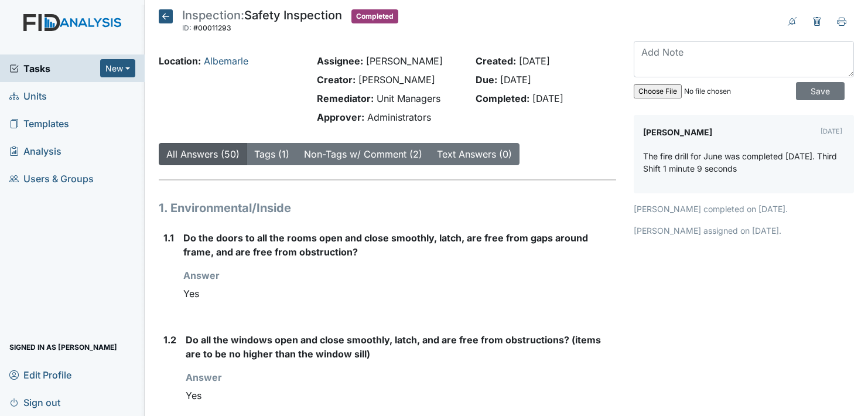 The image size is (868, 416). What do you see at coordinates (35, 151) in the screenshot?
I see `span: Analysis` at bounding box center [35, 151].